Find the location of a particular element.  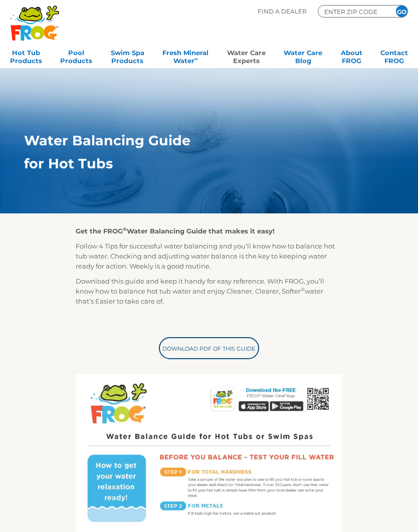

h1: Water Balancing Guide is located at coordinates (197, 140).